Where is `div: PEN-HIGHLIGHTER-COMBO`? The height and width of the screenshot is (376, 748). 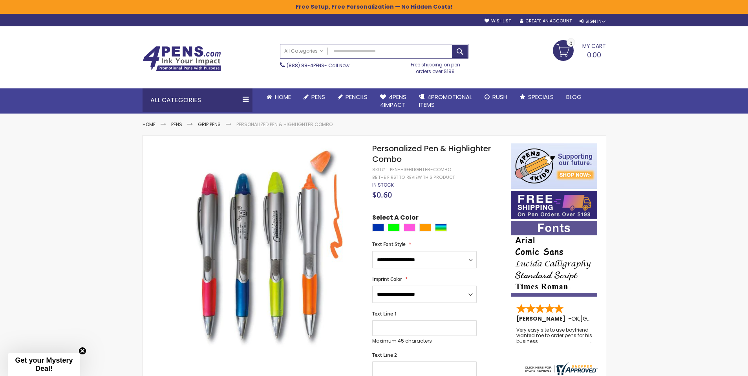 div: PEN-HIGHLIGHTER-COMBO is located at coordinates (421, 170).